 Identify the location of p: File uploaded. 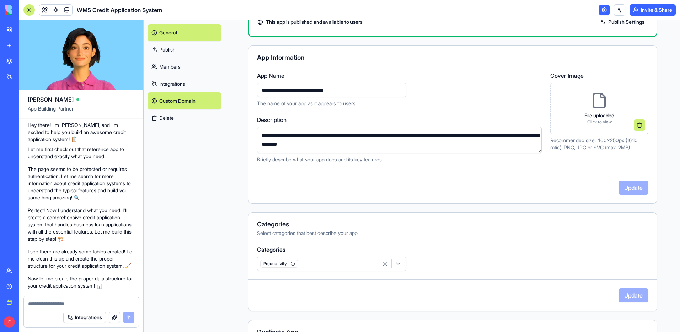
(599, 116).